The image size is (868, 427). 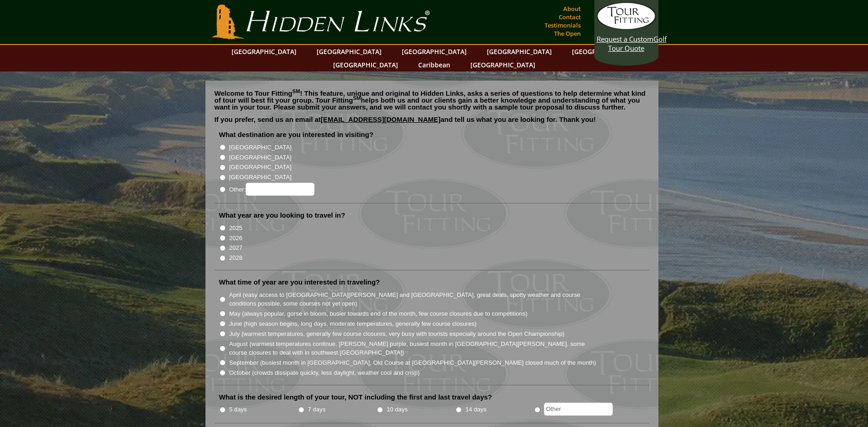 I want to click on input: Other, so click(x=578, y=409).